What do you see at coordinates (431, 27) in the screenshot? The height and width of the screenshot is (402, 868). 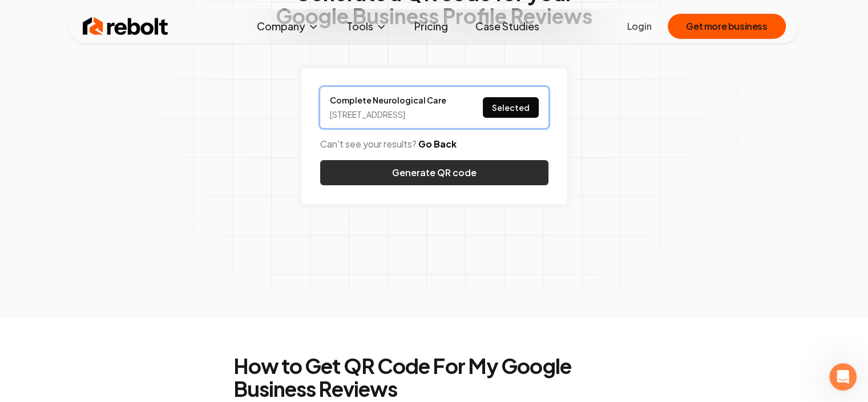 I see `a: Pricing` at bounding box center [431, 27].